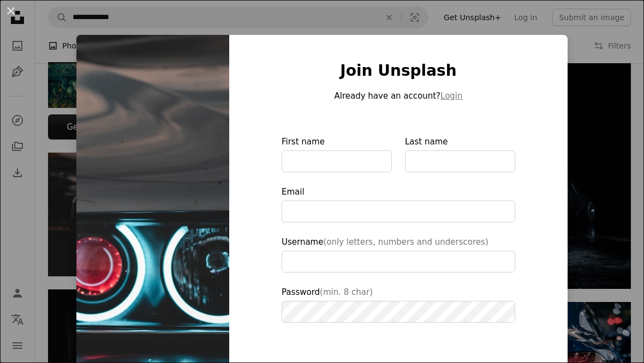 The height and width of the screenshot is (363, 644). Describe the element at coordinates (398, 96) in the screenshot. I see `p: Already have an account?` at that location.